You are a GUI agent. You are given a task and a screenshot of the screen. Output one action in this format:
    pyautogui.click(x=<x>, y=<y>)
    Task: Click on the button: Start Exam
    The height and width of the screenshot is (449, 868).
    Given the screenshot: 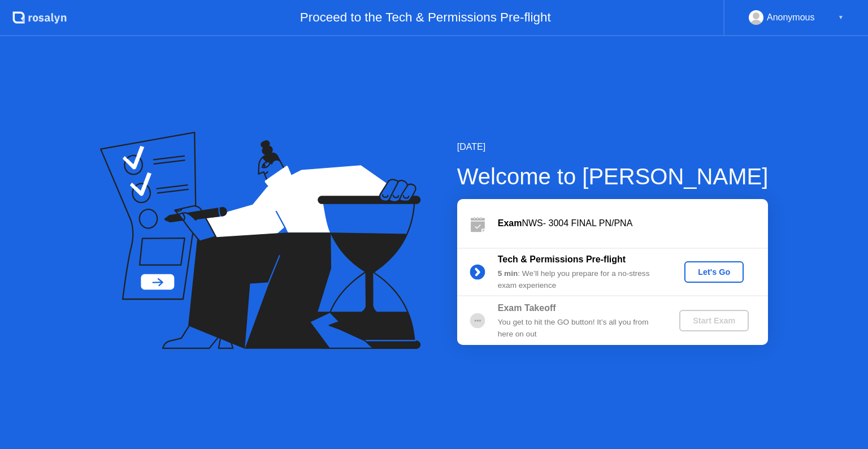 What is the action you would take?
    pyautogui.click(x=713, y=321)
    